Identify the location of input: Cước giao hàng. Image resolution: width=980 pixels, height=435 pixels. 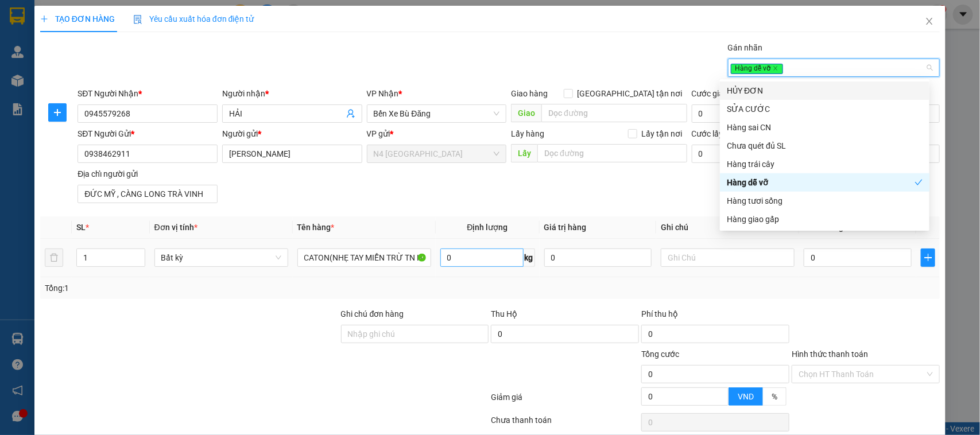
(743, 114).